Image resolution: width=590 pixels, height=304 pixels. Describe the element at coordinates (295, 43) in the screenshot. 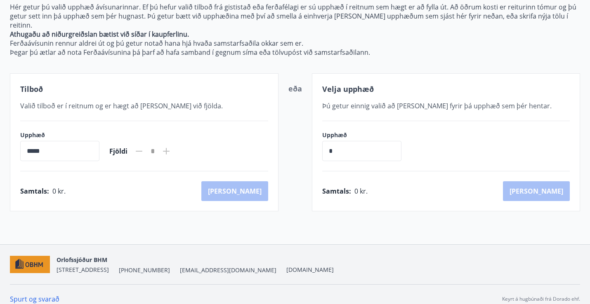

I see `p: Ferðaávísunin rennur aldrei út og þú getur notað hana hjá hvaða samstarfsaðila okkar sem er.` at that location.